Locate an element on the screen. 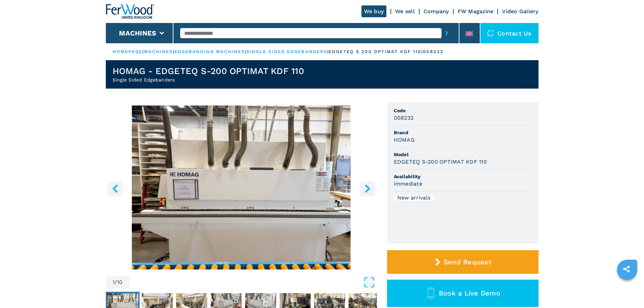  span: Code is located at coordinates (463, 111).